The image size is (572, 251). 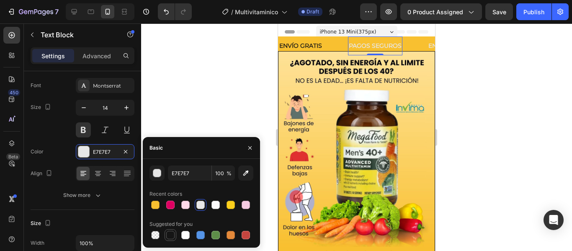 I want to click on span: Multivitaminico, so click(x=256, y=12).